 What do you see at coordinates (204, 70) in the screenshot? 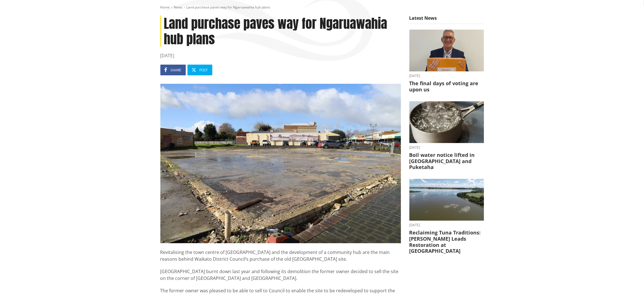
I see `span: Post` at bounding box center [204, 70].